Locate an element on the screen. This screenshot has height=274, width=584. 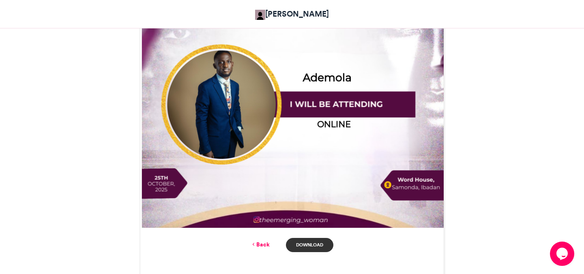
a: Back is located at coordinates (260, 245).